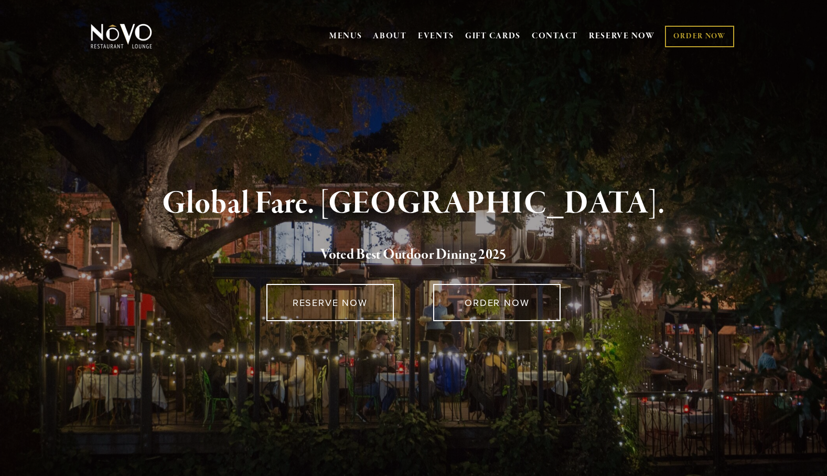 The image size is (827, 476). Describe the element at coordinates (493, 36) in the screenshot. I see `a: GIFT CARDS` at that location.